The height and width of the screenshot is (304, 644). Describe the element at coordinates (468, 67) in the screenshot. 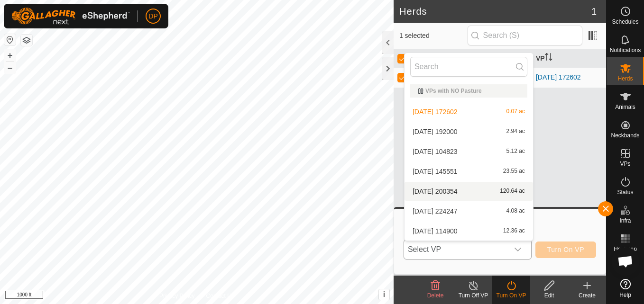

I see `input: Search` at that location.